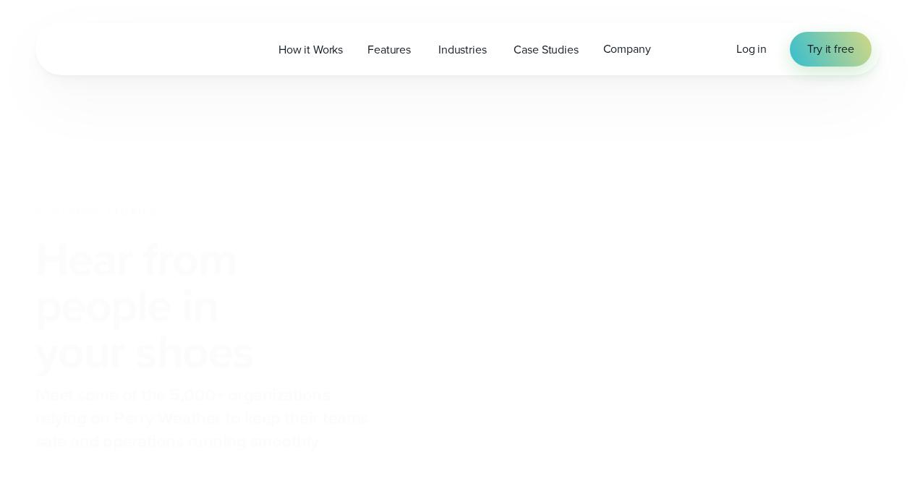 This screenshot has height=481, width=915. Describe the element at coordinates (310, 49) in the screenshot. I see `a: How it Works` at that location.